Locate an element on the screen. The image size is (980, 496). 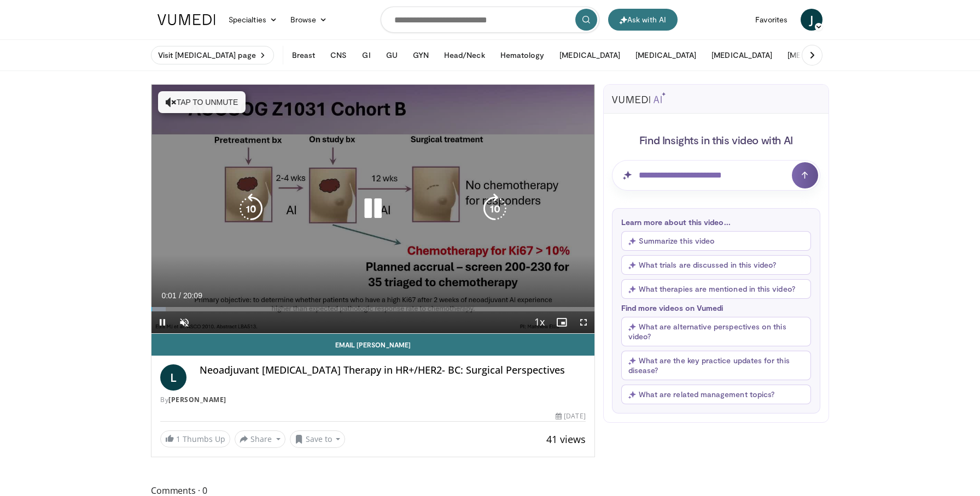
button: What are the key practice updates for this disease? is located at coordinates (716, 366).